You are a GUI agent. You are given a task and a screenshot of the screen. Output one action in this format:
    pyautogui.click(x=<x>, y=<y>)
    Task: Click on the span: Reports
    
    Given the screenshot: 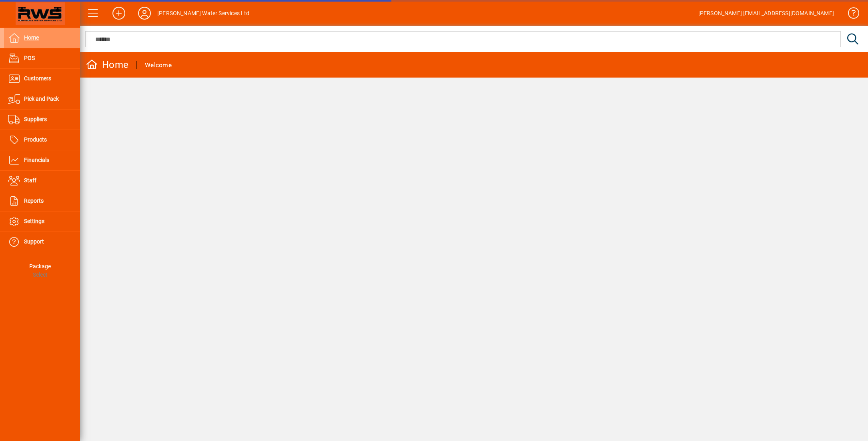 What is the action you would take?
    pyautogui.click(x=34, y=201)
    